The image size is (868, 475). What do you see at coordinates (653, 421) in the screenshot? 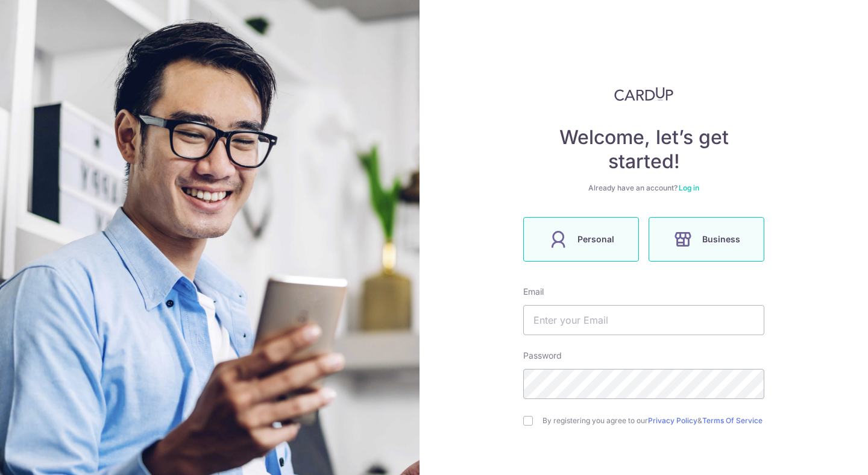
I see `label: By registering you agree to our &` at bounding box center [653, 421].